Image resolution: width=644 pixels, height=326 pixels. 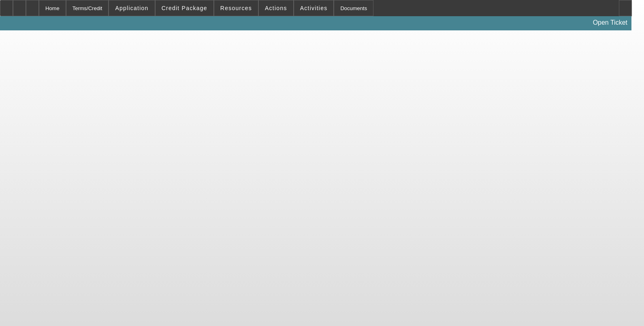 What do you see at coordinates (276, 8) in the screenshot?
I see `button: Actions` at bounding box center [276, 8].